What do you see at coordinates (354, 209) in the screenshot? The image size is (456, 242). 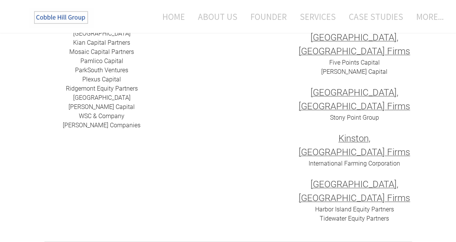 I see `a: Harbor Island Equity Partners` at bounding box center [354, 209].